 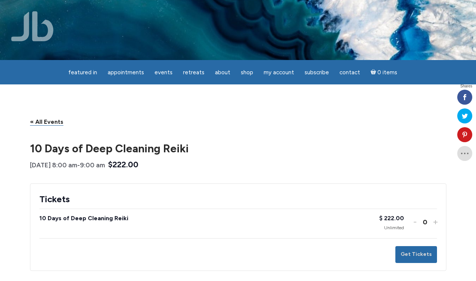 What do you see at coordinates (466, 86) in the screenshot?
I see `span: Shares` at bounding box center [466, 86].